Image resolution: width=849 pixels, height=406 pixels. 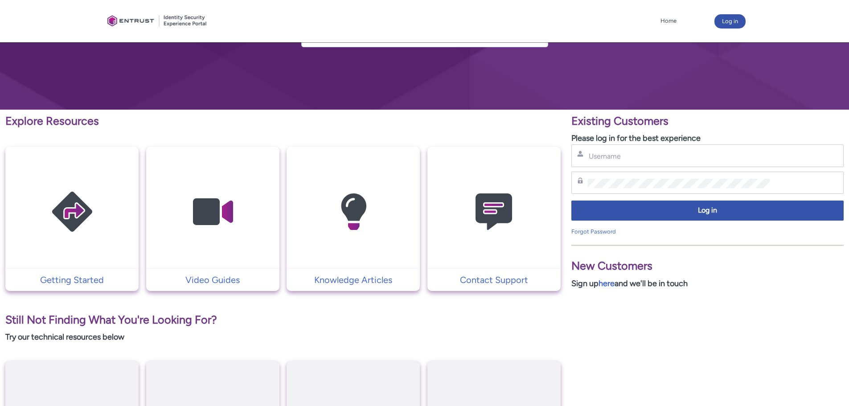 I want to click on a: Video Guides, so click(x=213, y=280).